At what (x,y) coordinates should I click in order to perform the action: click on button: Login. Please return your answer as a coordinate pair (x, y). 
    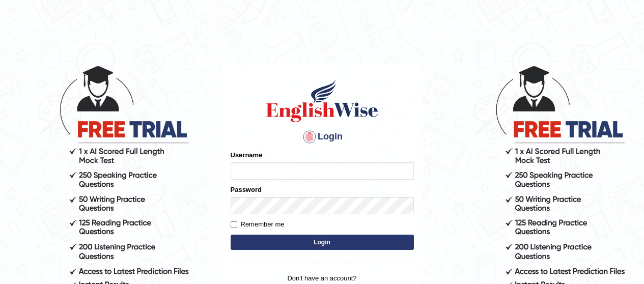
    Looking at the image, I should click on (322, 243).